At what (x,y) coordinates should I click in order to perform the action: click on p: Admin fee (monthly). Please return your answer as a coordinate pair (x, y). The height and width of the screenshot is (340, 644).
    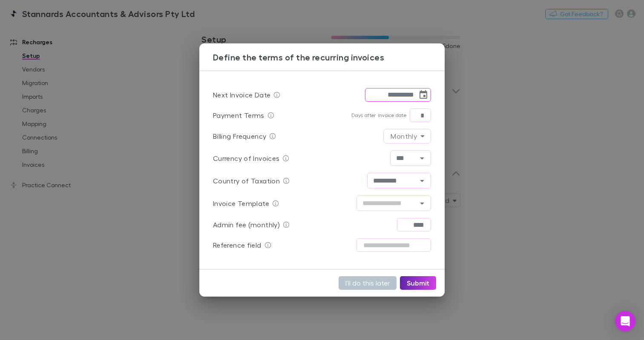
    Looking at the image, I should click on (246, 225).